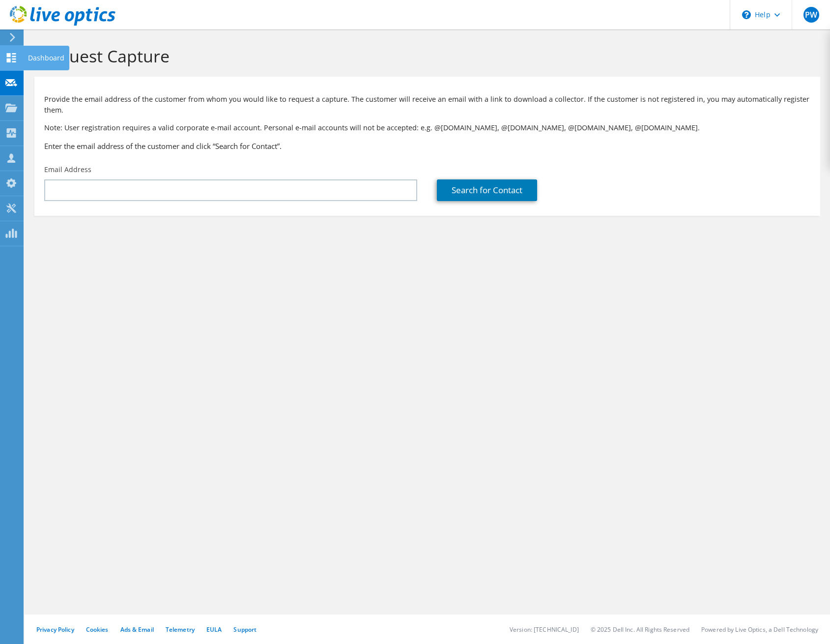  Describe the element at coordinates (428, 128) in the screenshot. I see `p: Note: User registration requires a valid corporate e-mail account. Personal e-mail accounts will ...` at that location.